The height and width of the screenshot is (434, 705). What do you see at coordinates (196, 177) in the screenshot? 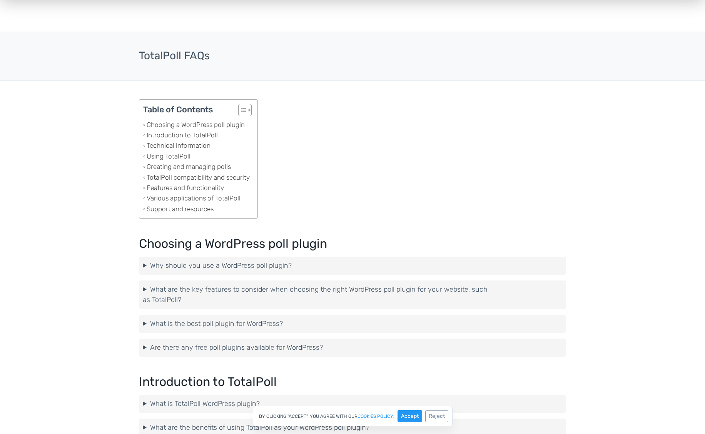
I see `a: TotalPoll compatibility and security` at bounding box center [196, 177].